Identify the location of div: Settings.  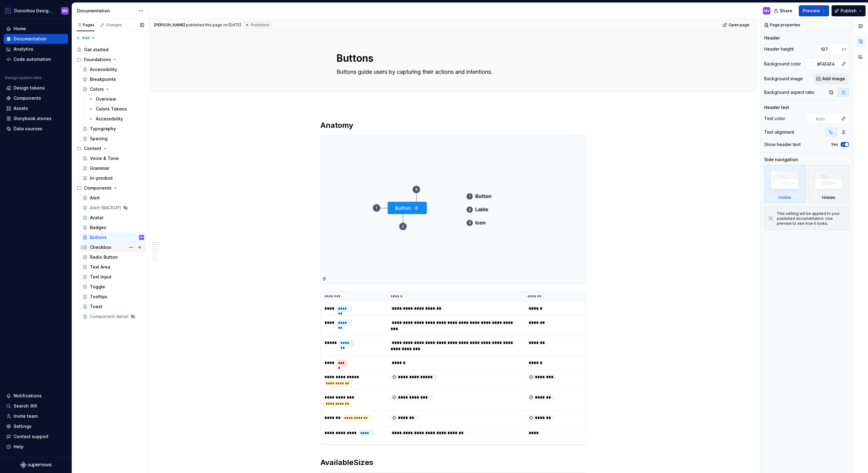
(23, 427).